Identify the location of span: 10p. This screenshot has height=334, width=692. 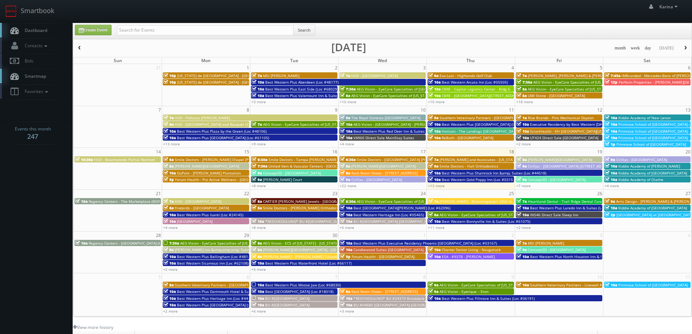
(170, 82).